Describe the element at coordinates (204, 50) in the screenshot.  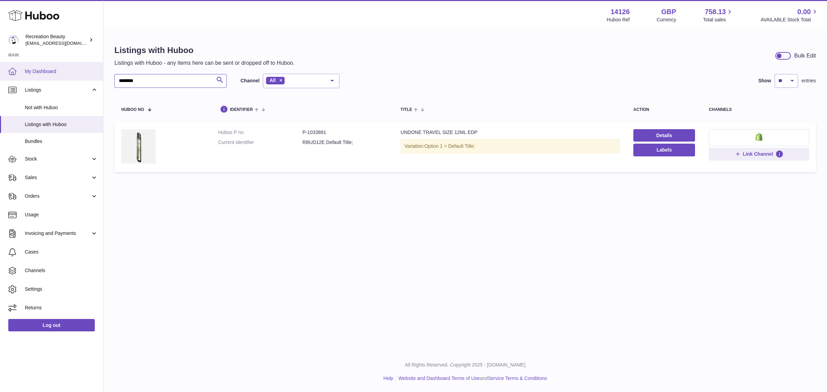
I see `h1: Listings with Huboo` at that location.